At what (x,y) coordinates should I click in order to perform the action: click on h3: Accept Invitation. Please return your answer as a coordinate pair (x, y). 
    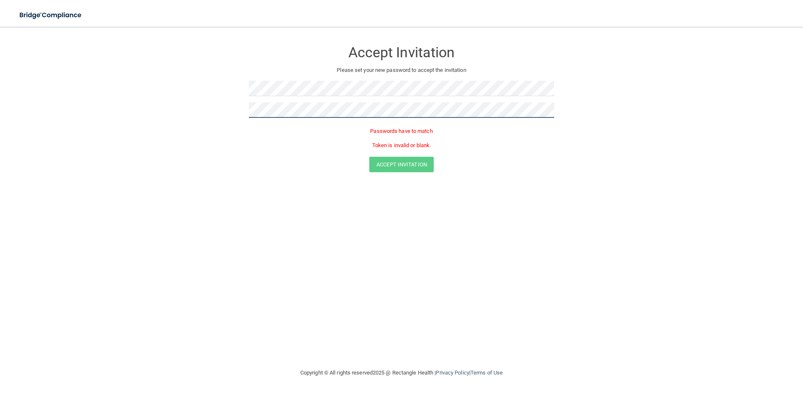
    Looking at the image, I should click on (402, 52).